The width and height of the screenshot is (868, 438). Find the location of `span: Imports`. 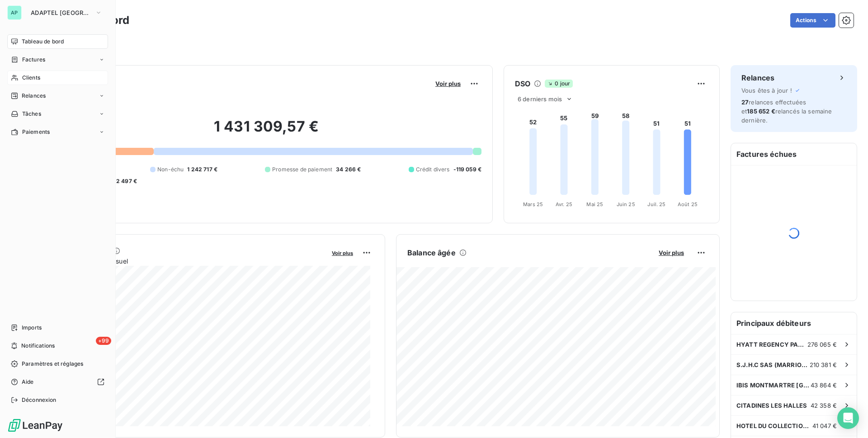

span: Imports is located at coordinates (31, 328).